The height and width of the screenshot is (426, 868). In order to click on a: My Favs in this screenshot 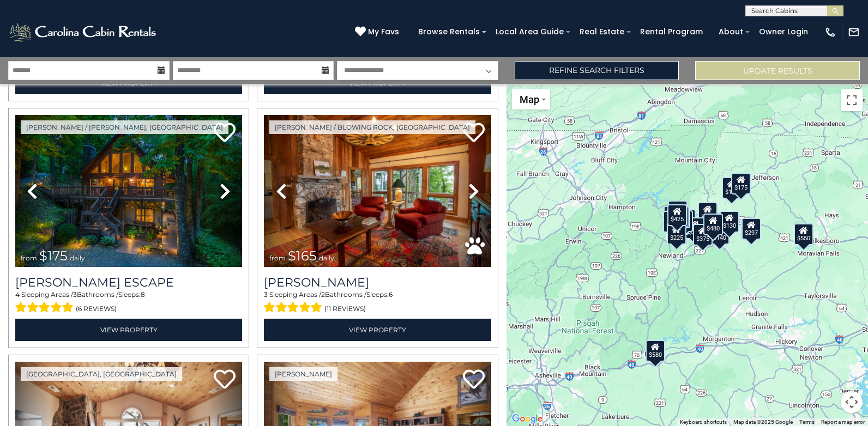, I will do `click(378, 32)`.